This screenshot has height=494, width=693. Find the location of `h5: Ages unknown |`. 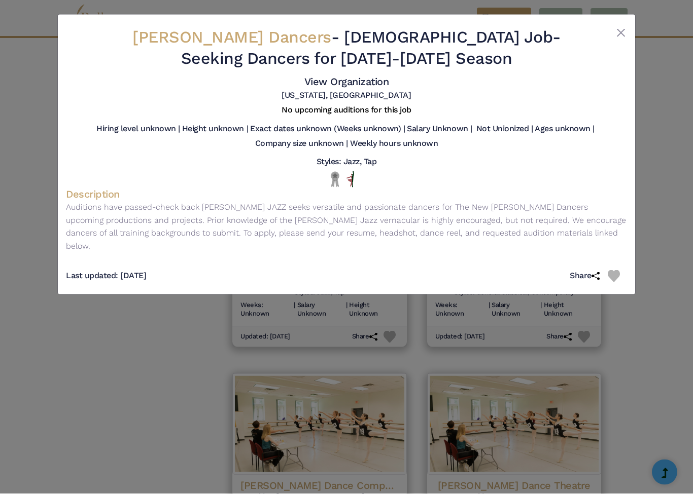

h5: Ages unknown | is located at coordinates (564, 129).